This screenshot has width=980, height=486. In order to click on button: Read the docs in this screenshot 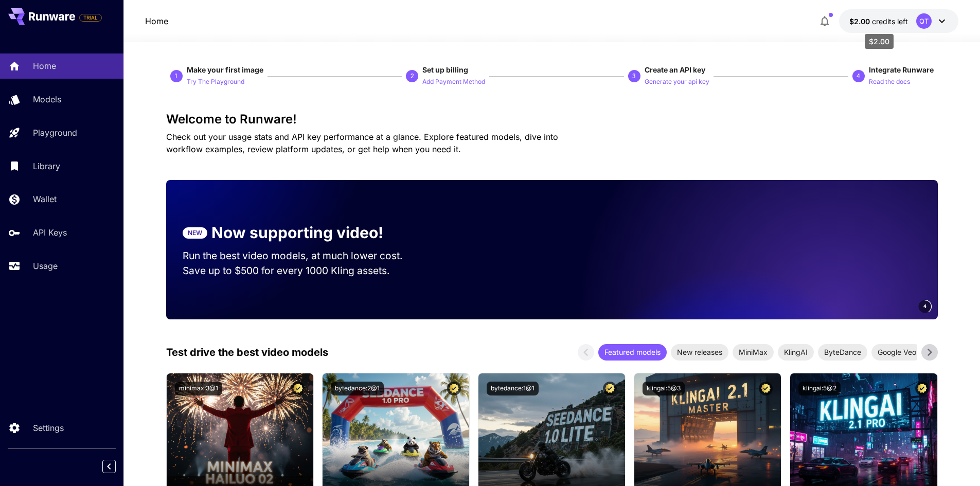, I will do `click(890, 81)`.